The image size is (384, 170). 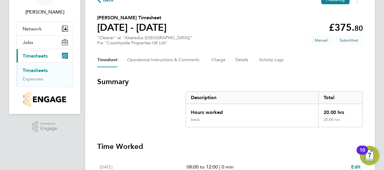 What do you see at coordinates (44, 99) in the screenshot?
I see `img: countryside-properties-logo-retina.png` at bounding box center [44, 99].